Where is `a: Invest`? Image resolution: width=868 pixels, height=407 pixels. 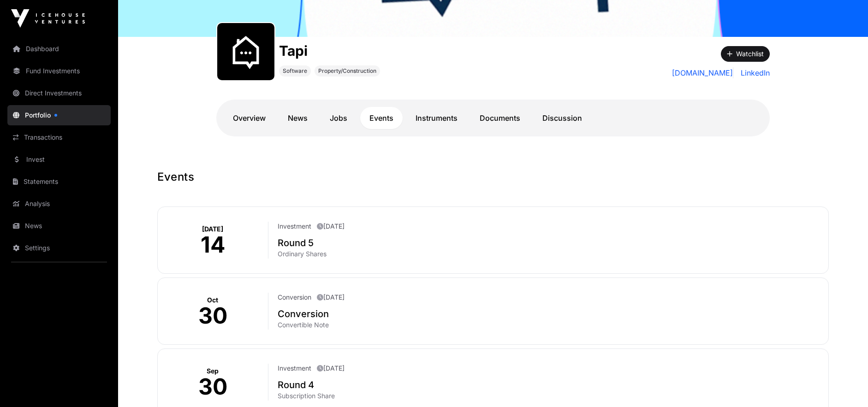
a: Invest is located at coordinates (59, 159).